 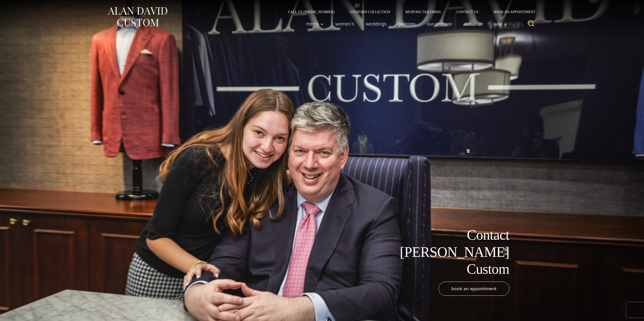 What do you see at coordinates (405, 24) in the screenshot?
I see `nav: Primary Navigation` at bounding box center [405, 24].